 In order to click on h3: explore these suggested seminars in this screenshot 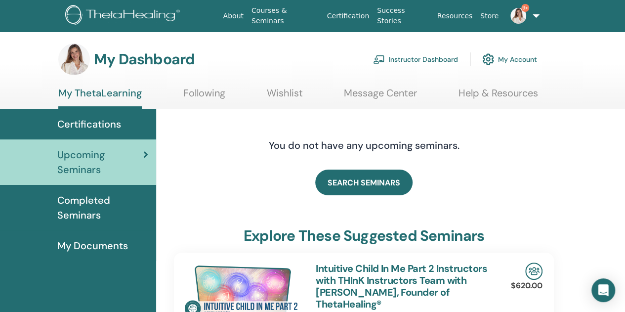, I will do `click(364, 236)`.